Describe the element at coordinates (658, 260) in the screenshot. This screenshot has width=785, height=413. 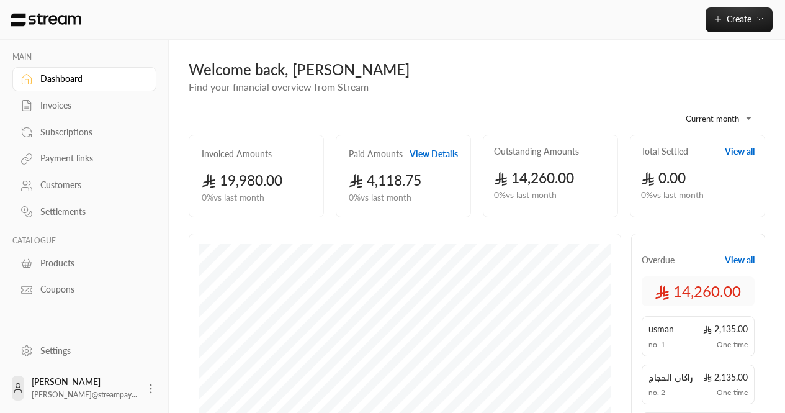
I see `span: Overdue` at that location.